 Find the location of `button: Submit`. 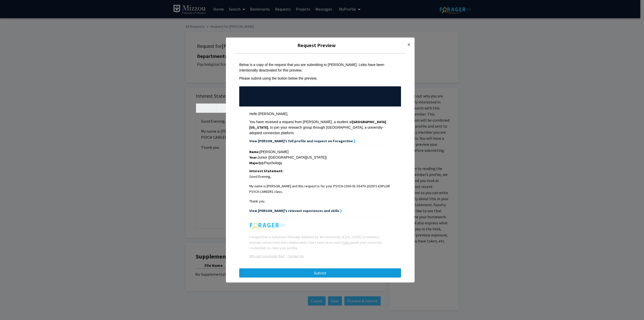

button: Submit is located at coordinates (320, 273).